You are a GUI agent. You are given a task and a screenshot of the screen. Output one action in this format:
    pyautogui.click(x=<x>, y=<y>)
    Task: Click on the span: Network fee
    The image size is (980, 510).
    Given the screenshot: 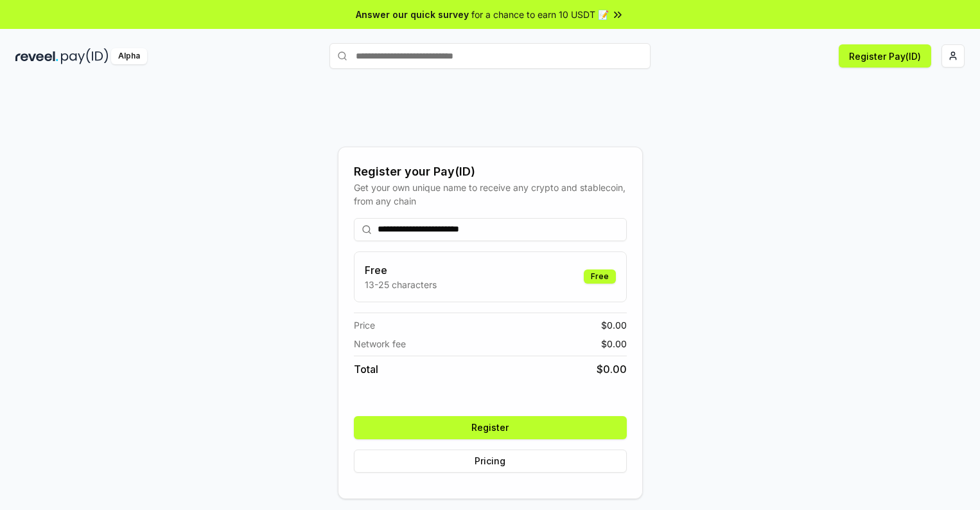 What is the action you would take?
    pyautogui.click(x=380, y=343)
    